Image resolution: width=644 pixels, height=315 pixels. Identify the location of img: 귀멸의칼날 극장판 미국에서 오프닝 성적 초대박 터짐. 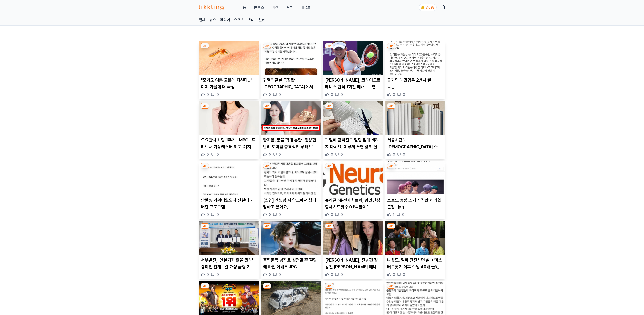
(291, 58).